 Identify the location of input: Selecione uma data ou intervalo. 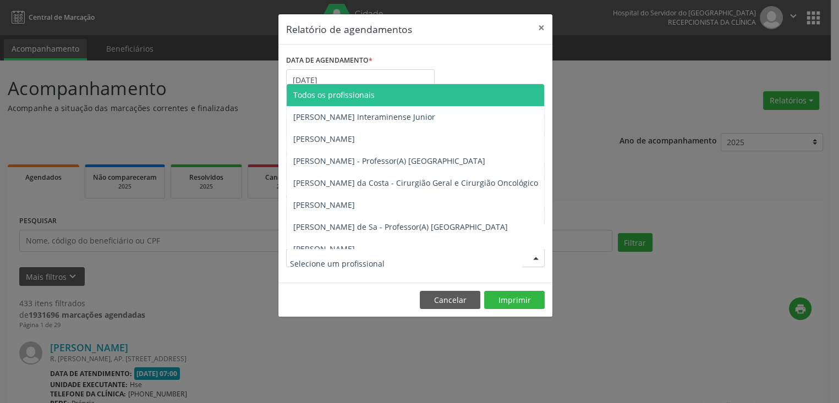
(360, 80).